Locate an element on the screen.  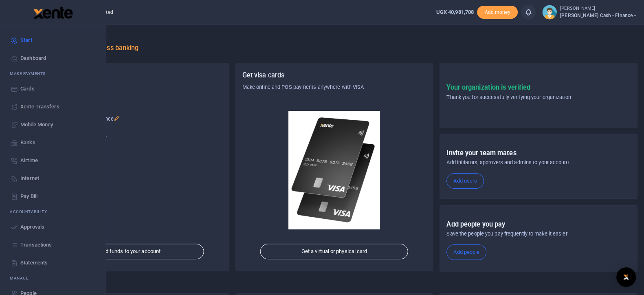
a: Internet is located at coordinates (52, 178).